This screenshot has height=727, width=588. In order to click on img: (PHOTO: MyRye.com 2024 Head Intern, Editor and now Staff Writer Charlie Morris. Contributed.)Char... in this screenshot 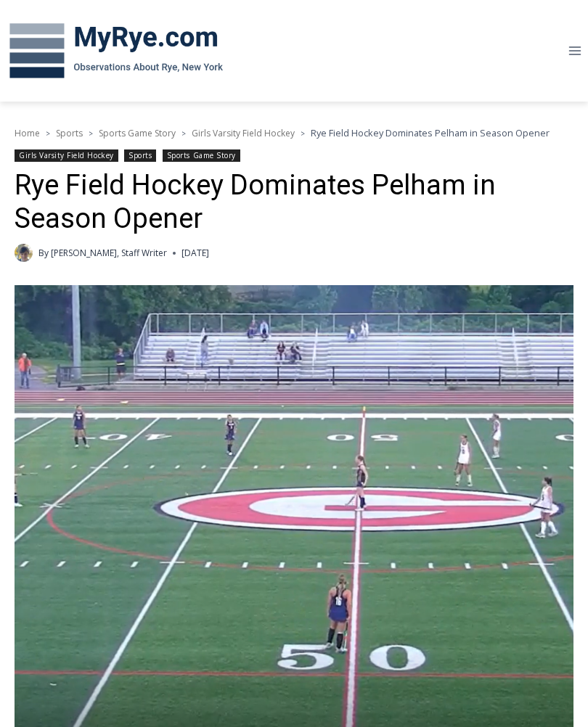, I will do `click(23, 253)`.